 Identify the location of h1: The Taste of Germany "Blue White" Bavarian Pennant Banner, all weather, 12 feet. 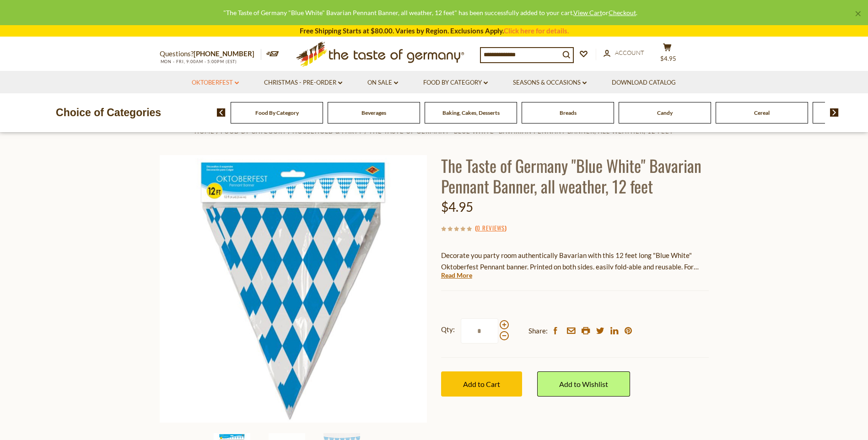
(575, 176).